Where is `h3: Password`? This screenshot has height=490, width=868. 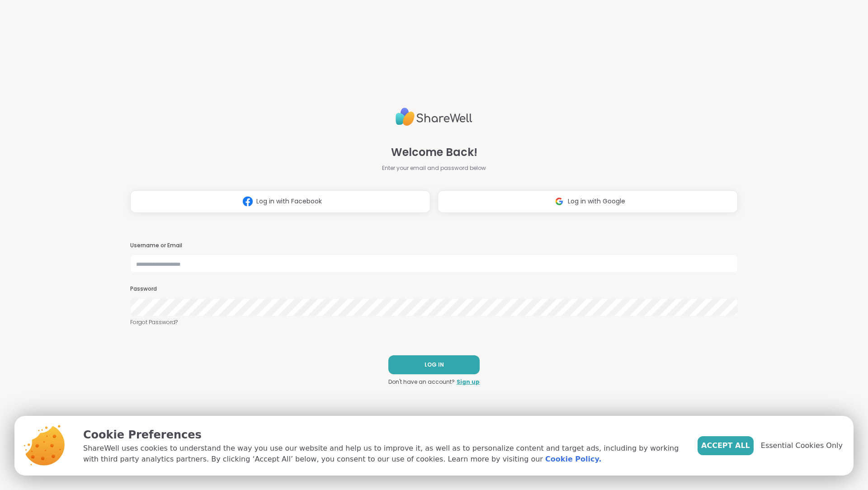
h3: Password is located at coordinates (434, 289).